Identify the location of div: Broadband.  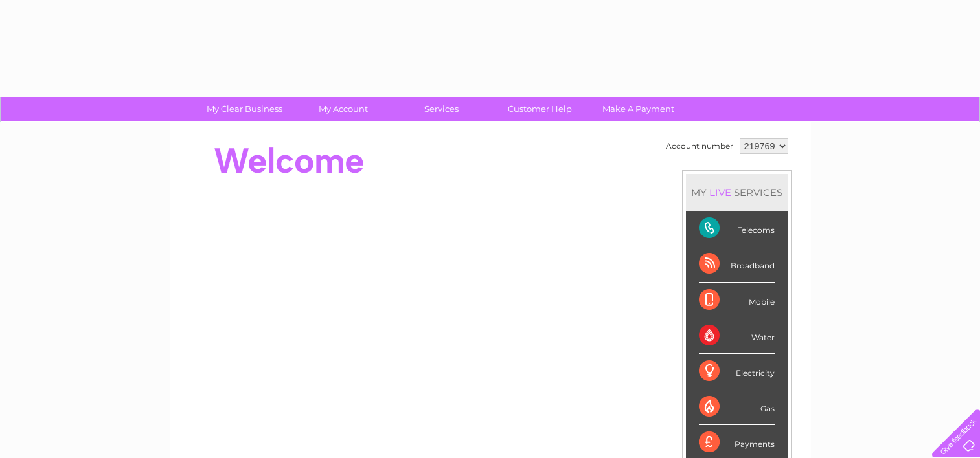
(736, 264).